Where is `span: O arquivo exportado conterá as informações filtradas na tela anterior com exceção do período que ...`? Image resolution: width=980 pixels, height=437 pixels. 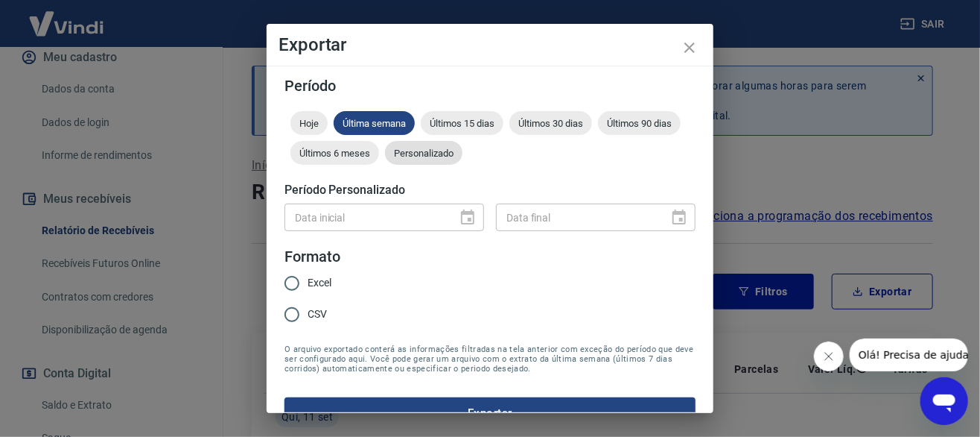
span: O arquivo exportado conterá as informações filtradas na tela anterior com exceção do período que ... is located at coordinates (490, 358).